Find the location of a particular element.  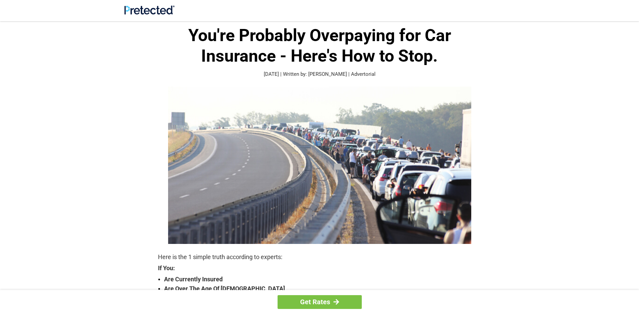

a: Get Rates is located at coordinates (319, 302).